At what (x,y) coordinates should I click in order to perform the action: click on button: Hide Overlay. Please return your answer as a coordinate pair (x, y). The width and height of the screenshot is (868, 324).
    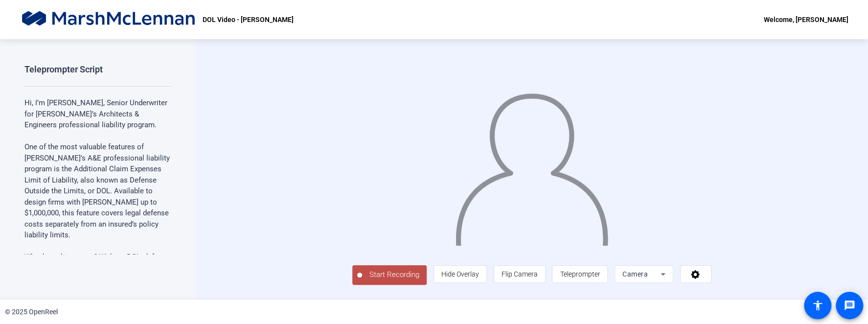
    Looking at the image, I should click on (460, 274).